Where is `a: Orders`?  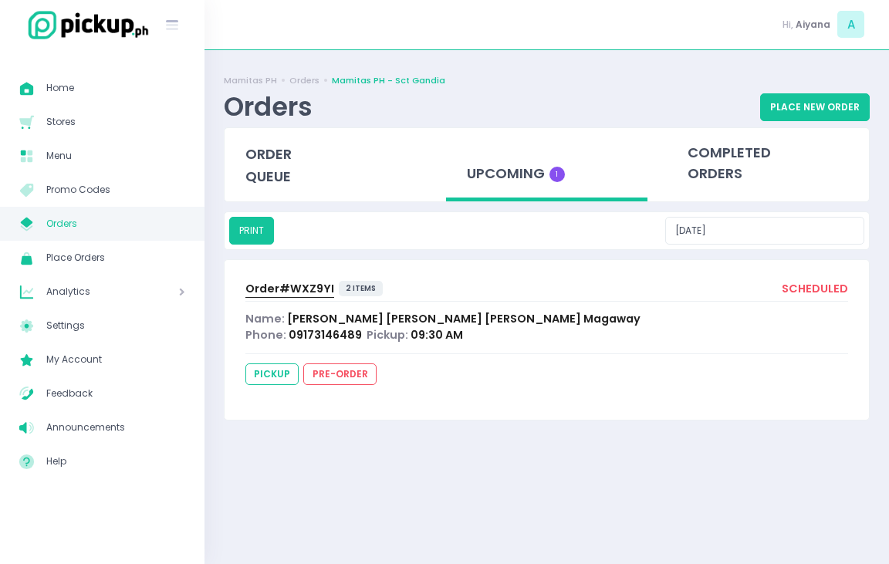
a: Orders is located at coordinates (304, 80).